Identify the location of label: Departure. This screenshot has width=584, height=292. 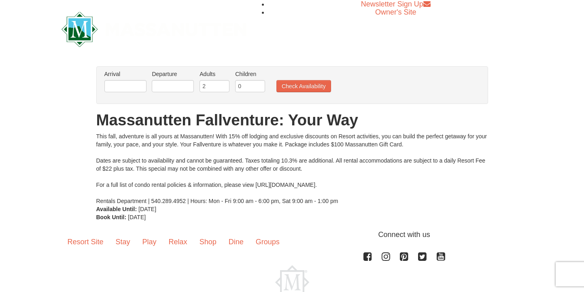
(173, 74).